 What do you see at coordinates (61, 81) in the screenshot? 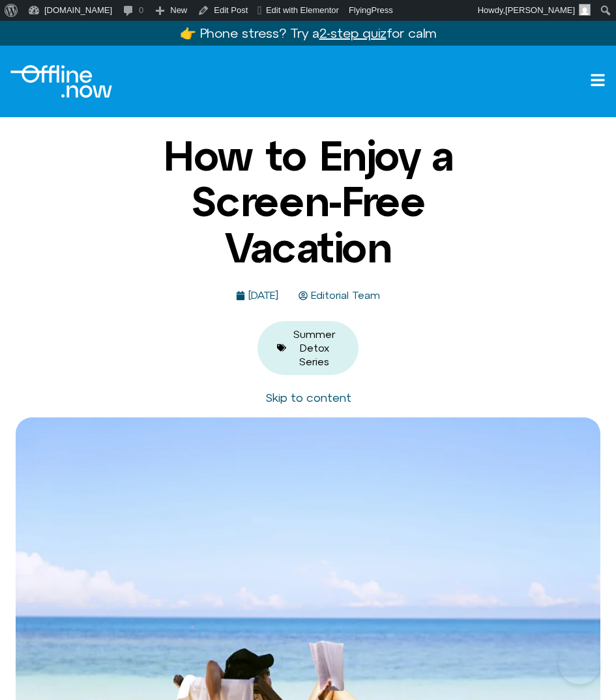
I see `img: offline.now` at bounding box center [61, 81].